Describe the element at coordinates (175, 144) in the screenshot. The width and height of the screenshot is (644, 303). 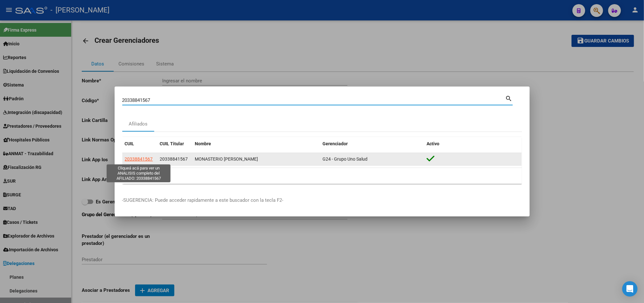
I see `datatable-header-cell: CUIL Titular` at that location.